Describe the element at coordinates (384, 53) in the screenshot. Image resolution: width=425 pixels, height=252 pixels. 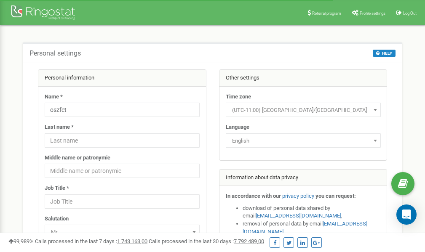
I see `button: HELP` at that location.